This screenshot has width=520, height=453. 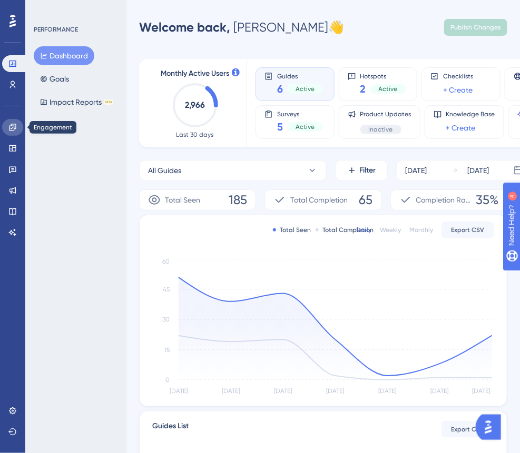 I want to click on tspan: 45, so click(x=166, y=290).